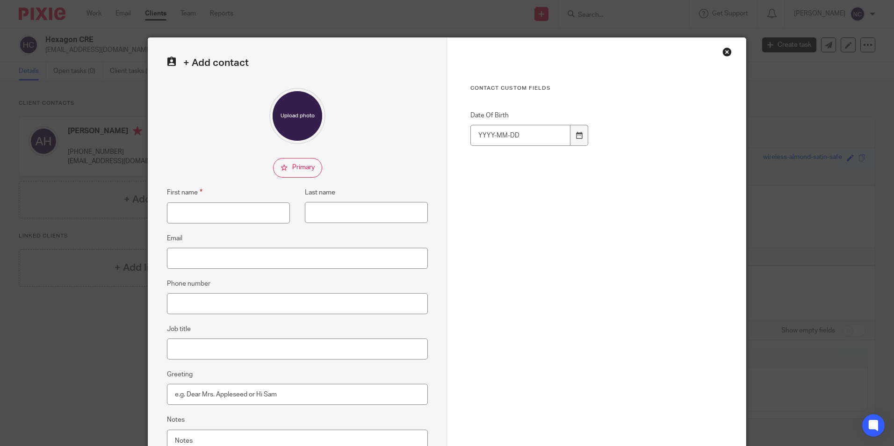  Describe the element at coordinates (174, 238) in the screenshot. I see `label: Email` at that location.